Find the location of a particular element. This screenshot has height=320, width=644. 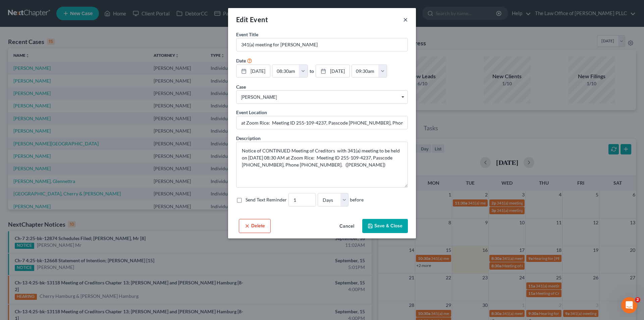

span: Edit Event is located at coordinates (252, 19).